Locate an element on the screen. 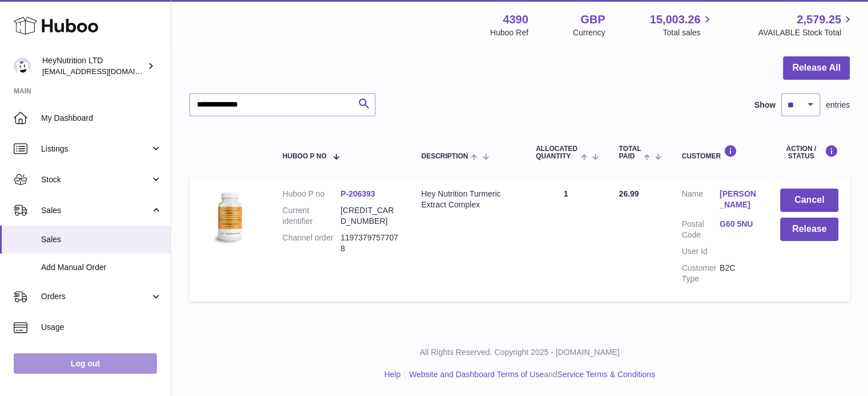  span: 2,579.25 is located at coordinates (819, 19).